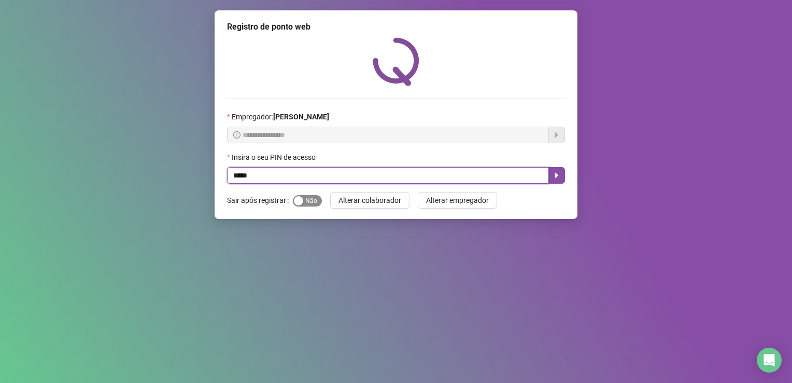 Image resolution: width=792 pixels, height=383 pixels. I want to click on label: Sair após registrar, so click(260, 200).